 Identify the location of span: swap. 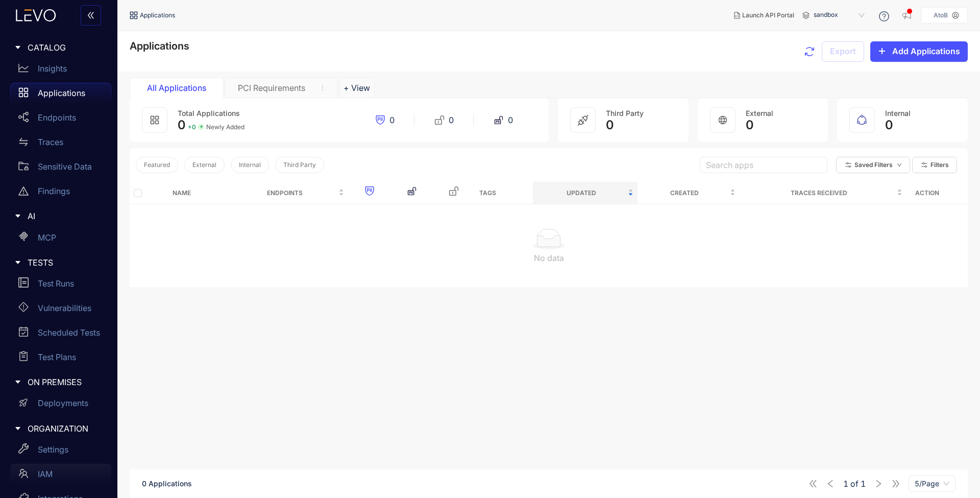
(24, 142).